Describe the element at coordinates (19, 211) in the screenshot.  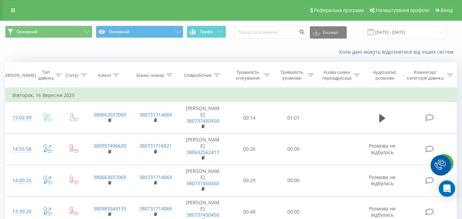
I see `div: 13:39:20` at that location.